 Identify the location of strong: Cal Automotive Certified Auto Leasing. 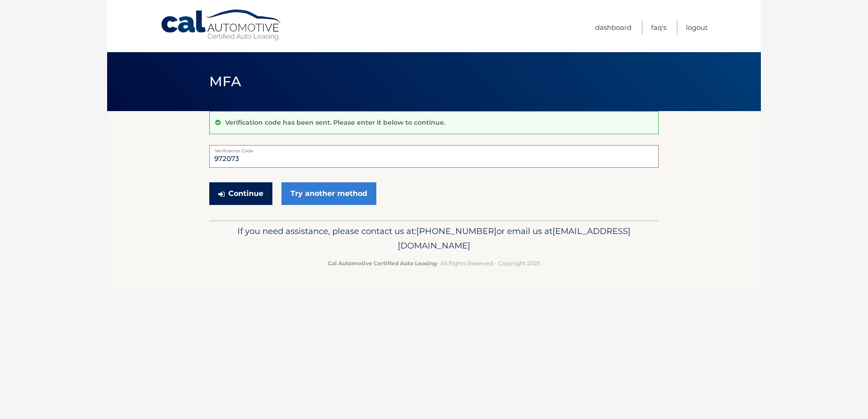
(382, 263).